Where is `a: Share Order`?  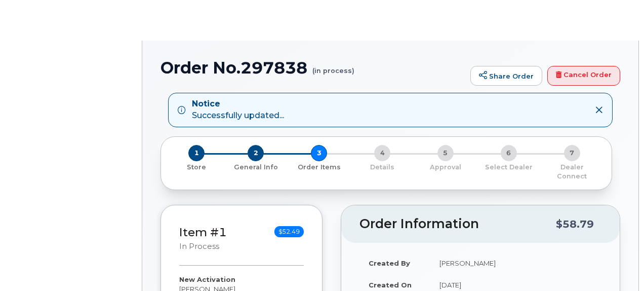
a: Share Order is located at coordinates (507, 76).